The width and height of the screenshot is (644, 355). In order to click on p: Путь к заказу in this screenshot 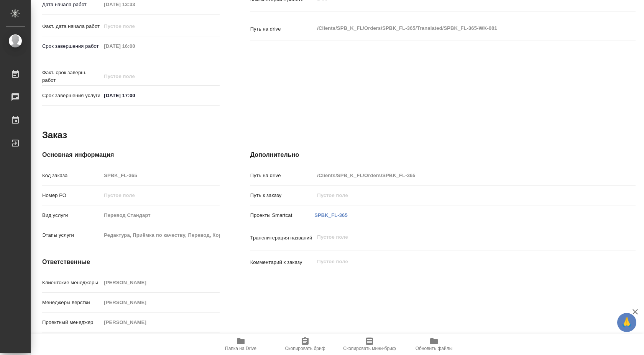, I will do `click(283, 195)`.